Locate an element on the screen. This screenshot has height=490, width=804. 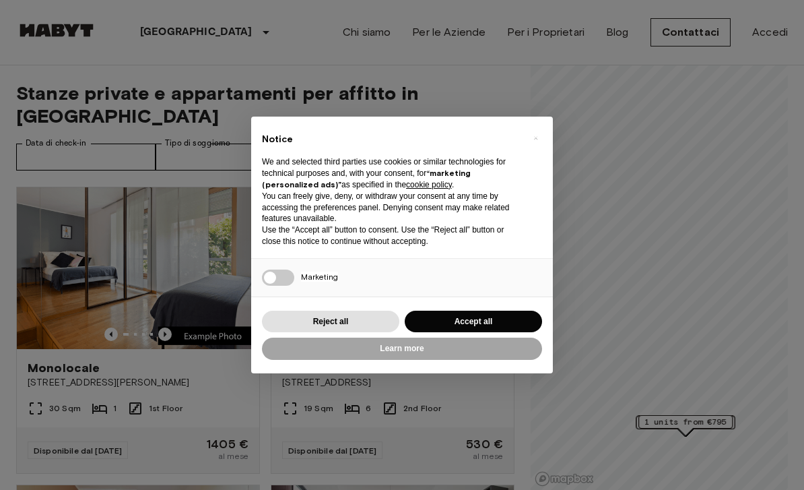
p: You can freely give, deny, or withdraw your consent at any time by accessing the preferences pane... is located at coordinates (391, 207).